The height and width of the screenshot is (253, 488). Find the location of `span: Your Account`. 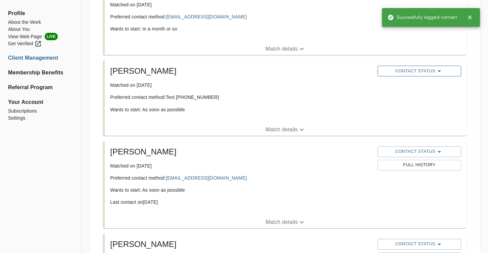

span: Your Account is located at coordinates (41, 102).